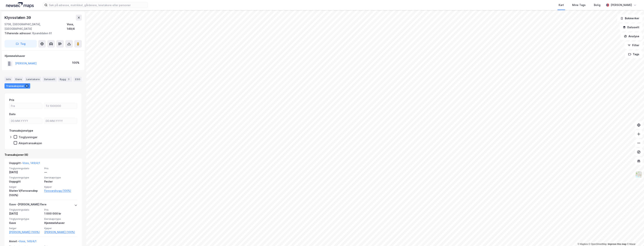 The width and height of the screenshot is (644, 246). I want to click on div: Bygg, so click(65, 79).